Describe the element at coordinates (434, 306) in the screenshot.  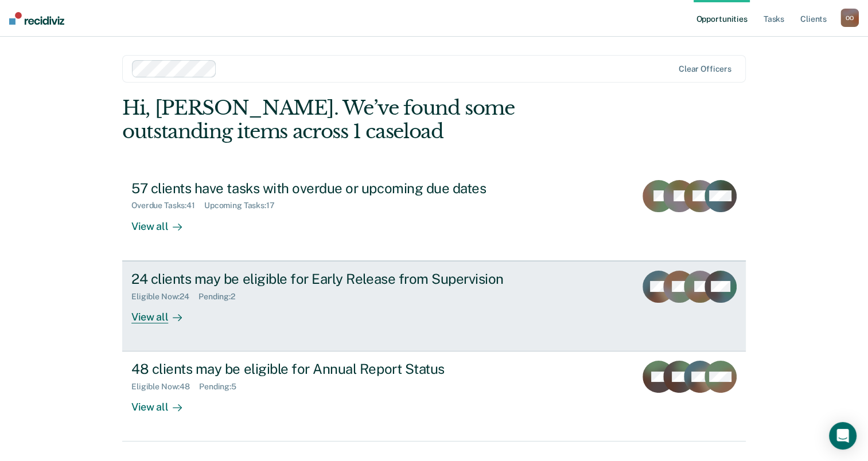
I see `a: 24 clients may be eligible for Early Release from SupervisionEligible Now:24Pending:2View all` at that location.